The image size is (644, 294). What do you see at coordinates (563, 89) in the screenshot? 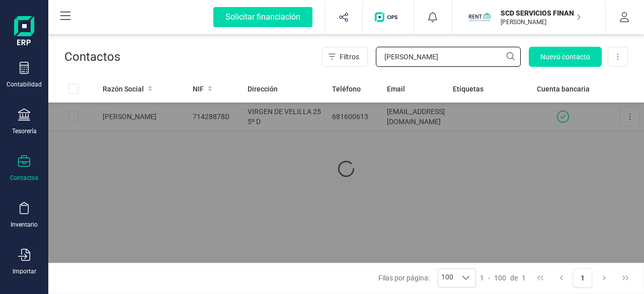
I see `span: Cuenta bancaria` at bounding box center [563, 89].